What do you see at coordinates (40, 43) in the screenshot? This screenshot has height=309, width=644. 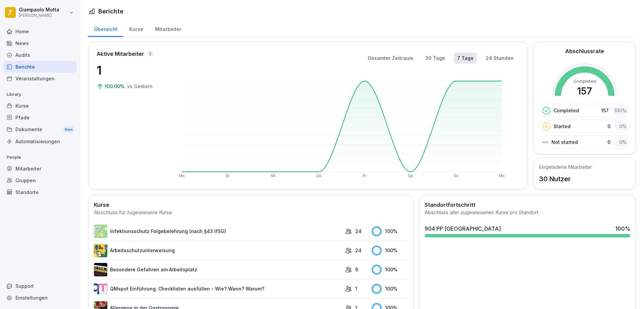 I see `div: News` at bounding box center [40, 43].